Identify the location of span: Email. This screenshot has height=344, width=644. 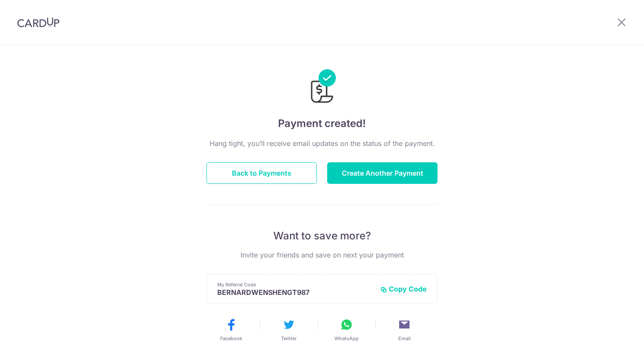
(404, 339).